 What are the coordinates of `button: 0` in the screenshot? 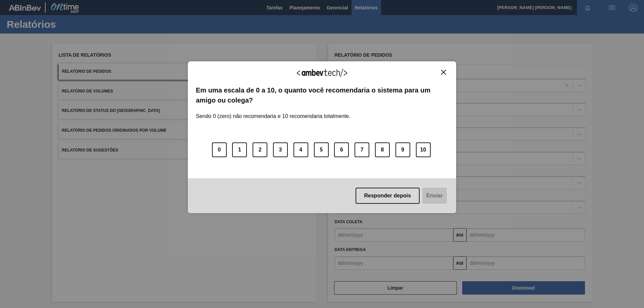 It's located at (219, 150).